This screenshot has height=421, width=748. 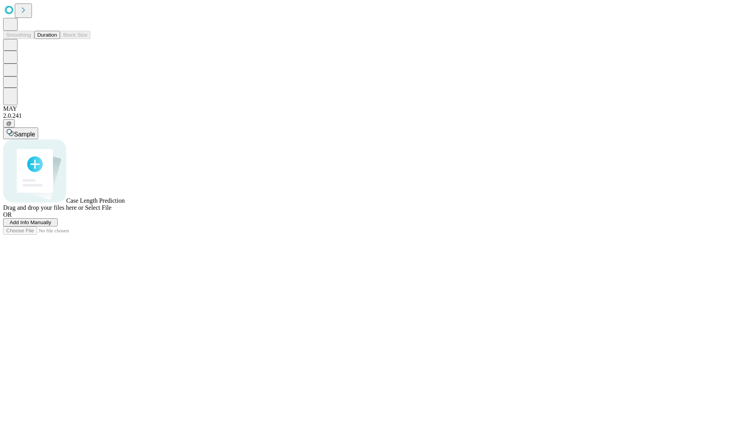 I want to click on button: Add Info Manually, so click(x=30, y=222).